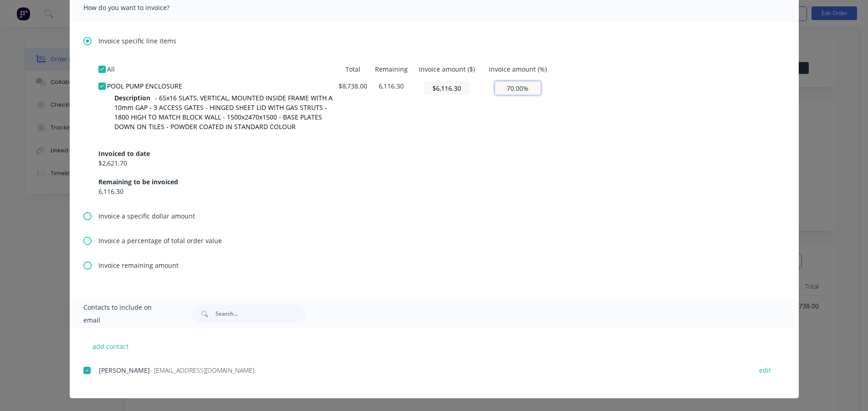  Describe the element at coordinates (447, 88) in the screenshot. I see `input: $0` at that location.